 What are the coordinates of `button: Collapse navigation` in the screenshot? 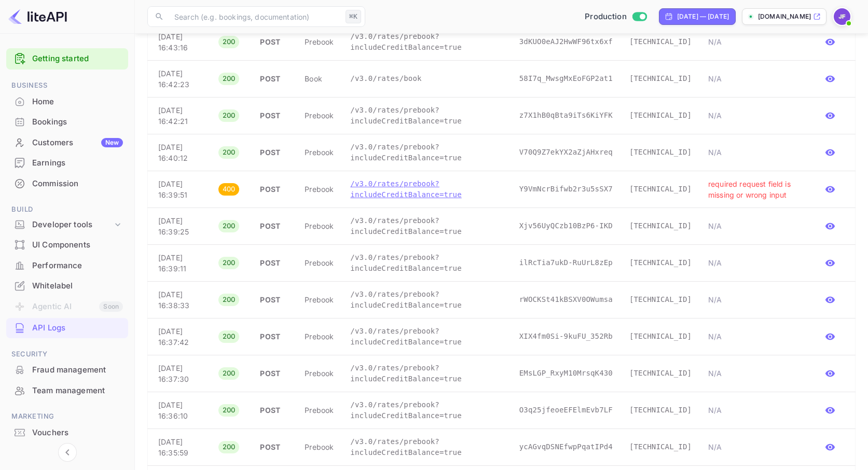 It's located at (67, 452).